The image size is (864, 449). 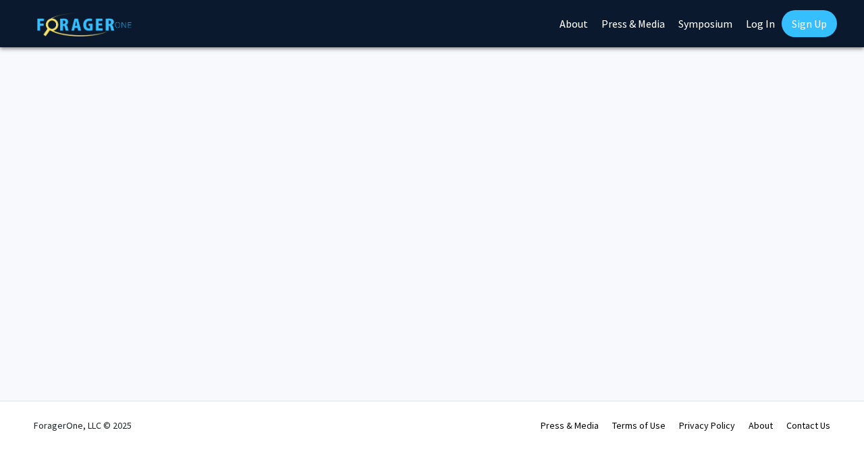 What do you see at coordinates (84, 24) in the screenshot?
I see `img: ForagerOne Logo` at bounding box center [84, 24].